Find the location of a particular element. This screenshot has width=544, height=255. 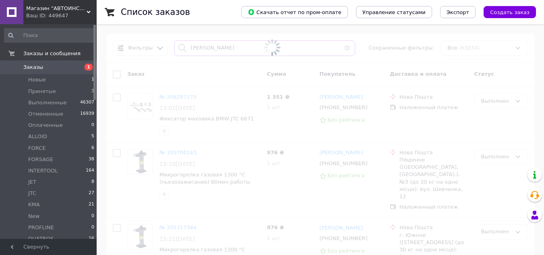

span: FORSAGE is located at coordinates (41, 160).